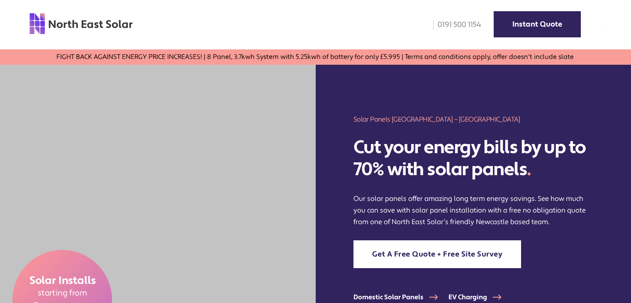  Describe the element at coordinates (62, 292) in the screenshot. I see `span: starting from` at that location.